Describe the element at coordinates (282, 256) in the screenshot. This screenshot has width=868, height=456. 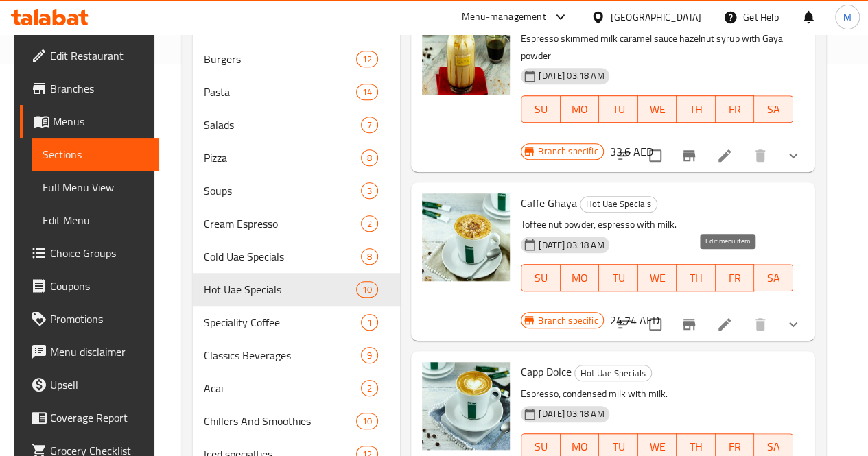
I see `div: Cold Uae Specials` at that location.